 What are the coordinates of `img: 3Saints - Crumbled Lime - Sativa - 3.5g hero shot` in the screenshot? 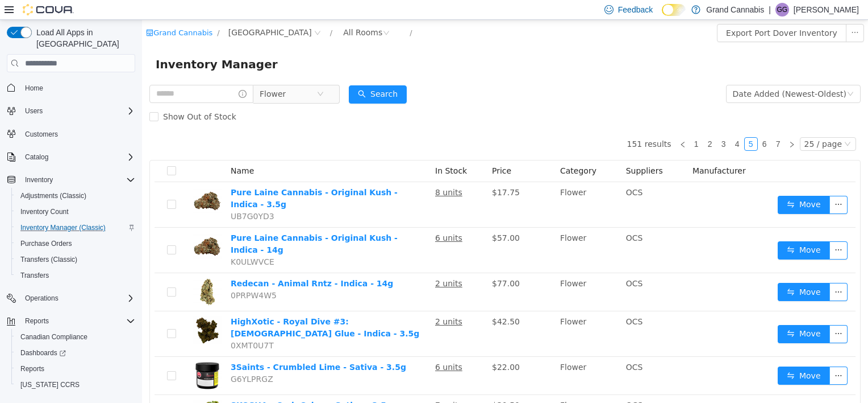 It's located at (65, 356).